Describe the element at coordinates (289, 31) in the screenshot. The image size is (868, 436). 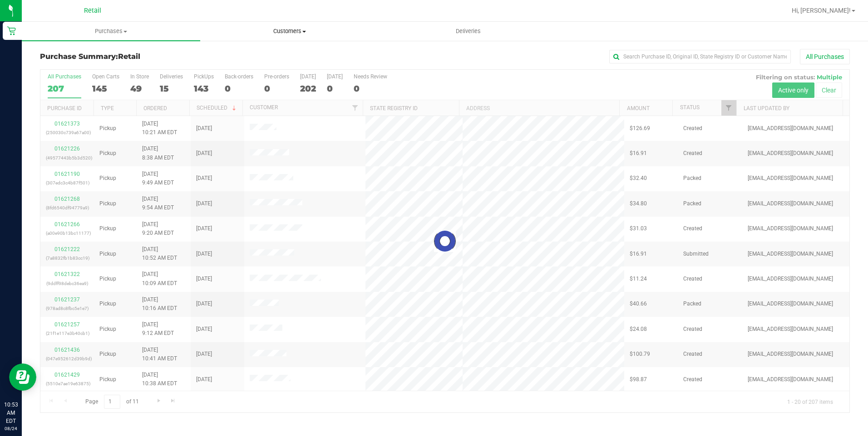
I see `a: Customers` at that location.